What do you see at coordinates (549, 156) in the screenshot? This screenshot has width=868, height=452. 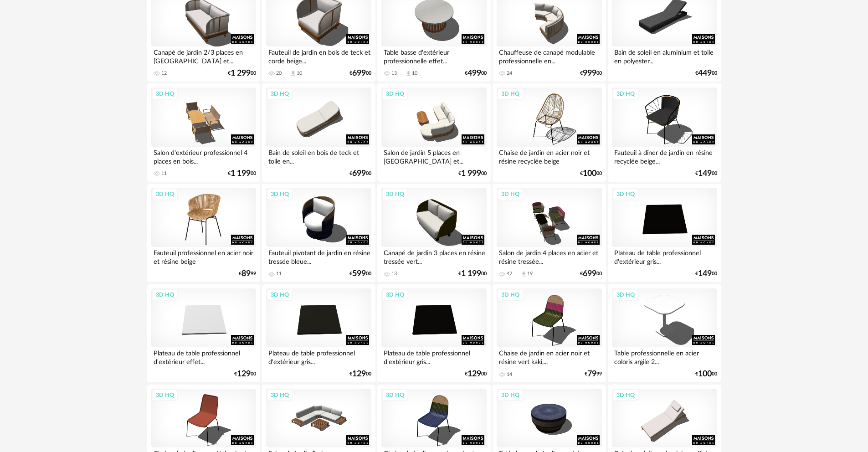 I see `div: Chaise de jardin en acier noir et résine recyclée beige` at bounding box center [549, 156].